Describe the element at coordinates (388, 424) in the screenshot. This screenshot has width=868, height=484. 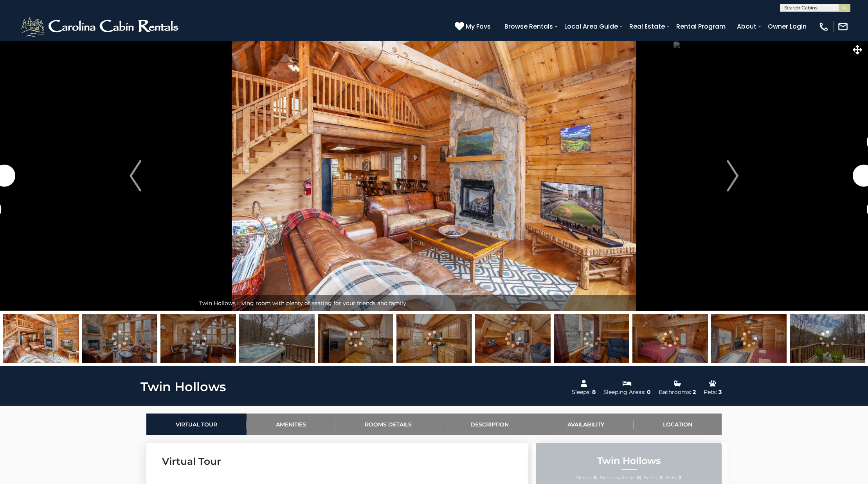
I see `a: Rooms Details` at that location.